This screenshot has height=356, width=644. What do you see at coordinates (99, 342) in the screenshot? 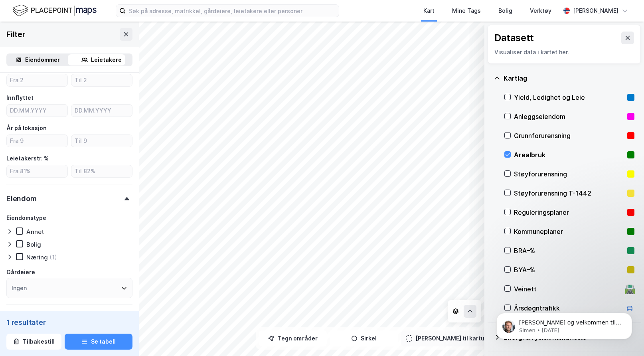
I see `button: Se tabell` at bounding box center [99, 342].